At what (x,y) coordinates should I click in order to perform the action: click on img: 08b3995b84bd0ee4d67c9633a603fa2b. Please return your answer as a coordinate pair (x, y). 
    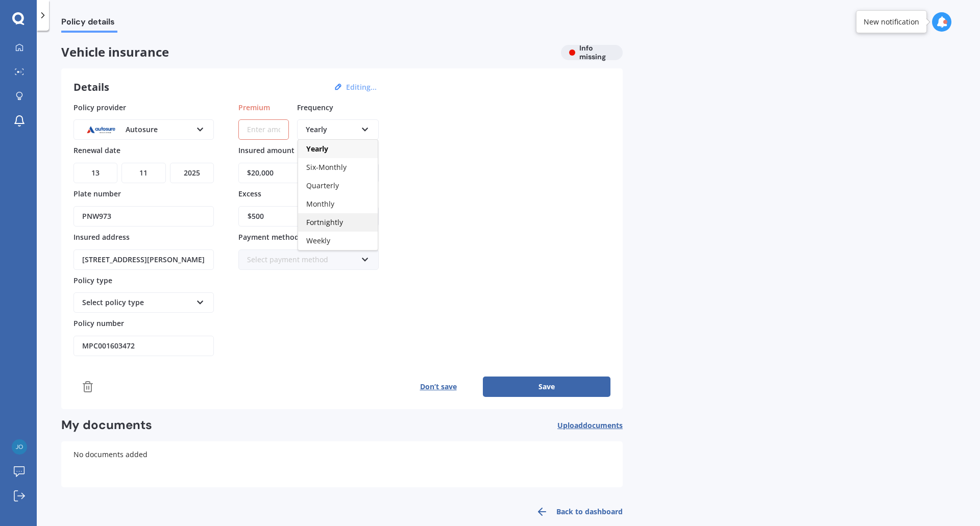
    Looking at the image, I should click on (19, 447).